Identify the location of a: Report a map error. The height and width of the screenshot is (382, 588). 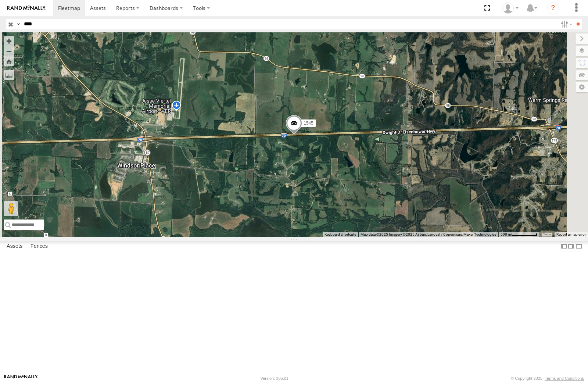
(571, 234).